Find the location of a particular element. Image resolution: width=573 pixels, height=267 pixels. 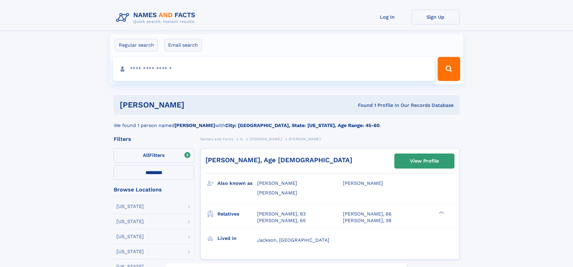

a: Sign Up is located at coordinates (435, 17).